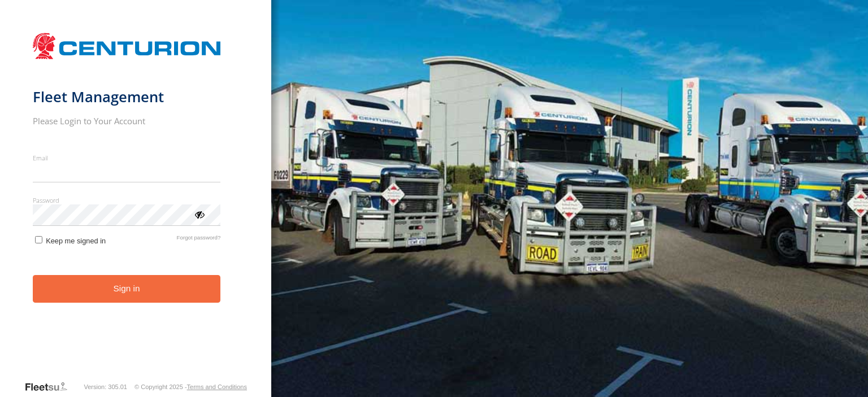  Describe the element at coordinates (199, 214) in the screenshot. I see `div: ViewPassword` at that location.